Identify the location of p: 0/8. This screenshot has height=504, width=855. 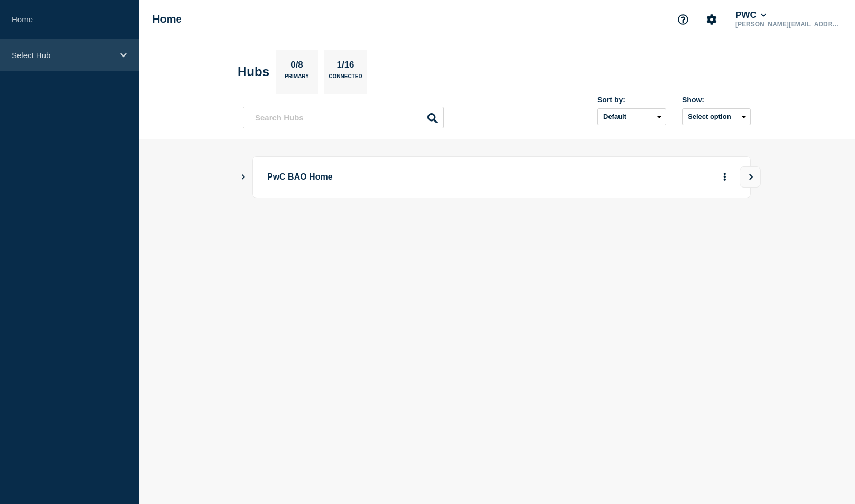
(297, 67).